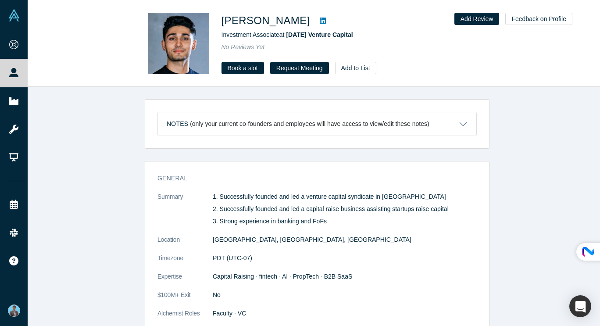  I want to click on dt: Summary, so click(185, 214).